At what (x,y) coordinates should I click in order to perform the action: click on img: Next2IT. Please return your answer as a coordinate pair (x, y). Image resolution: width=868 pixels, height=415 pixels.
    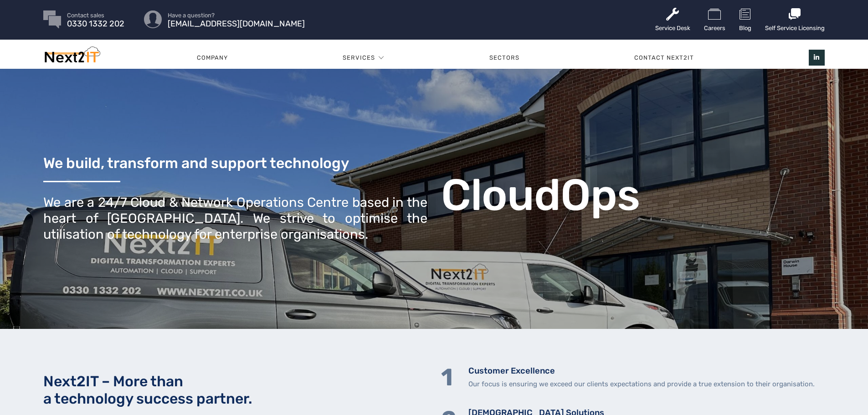
    Looking at the image, I should click on (72, 56).